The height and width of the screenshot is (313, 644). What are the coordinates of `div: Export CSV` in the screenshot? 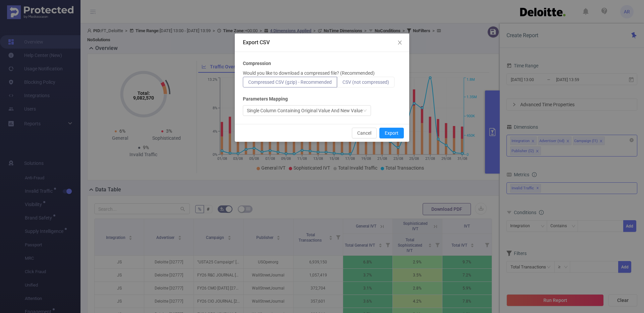 It's located at (322, 43).